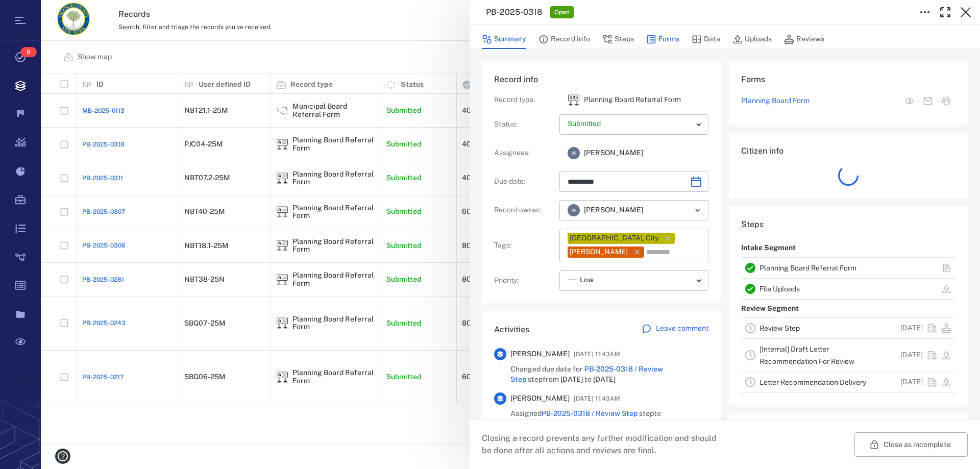 Image resolution: width=980 pixels, height=469 pixels. What do you see at coordinates (574, 100) in the screenshot?
I see `div: Planning Board Referral Form` at bounding box center [574, 100].